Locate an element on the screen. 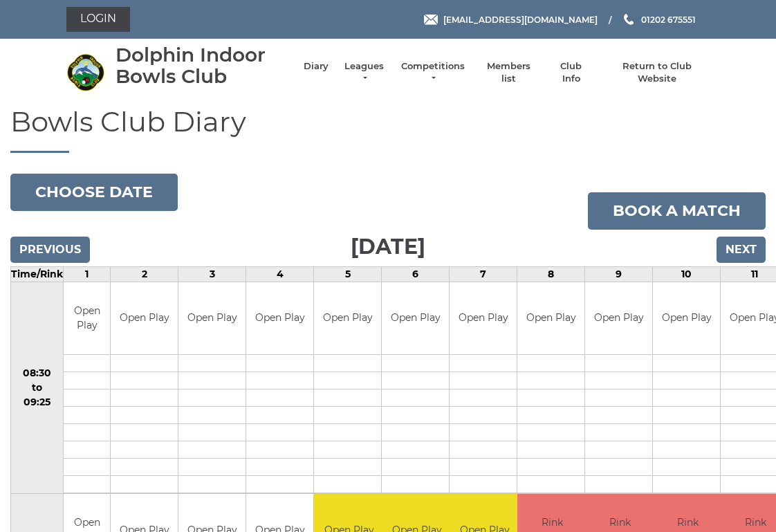 This screenshot has width=776, height=532. a: Return to Club Website is located at coordinates (657, 72).